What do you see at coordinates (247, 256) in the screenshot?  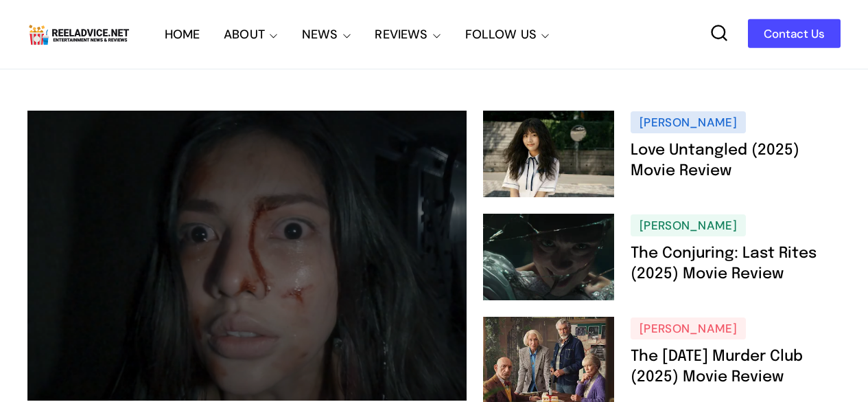 I see `img: Strange Frequencies: Taiwan Killer Hospital (2024) Movie Review` at bounding box center [247, 256].